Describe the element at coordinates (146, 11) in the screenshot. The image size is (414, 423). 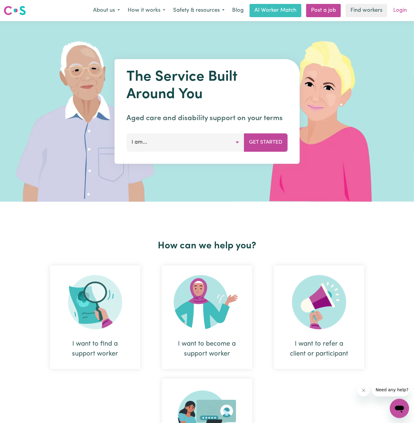
I see `button: How it works` at that location.